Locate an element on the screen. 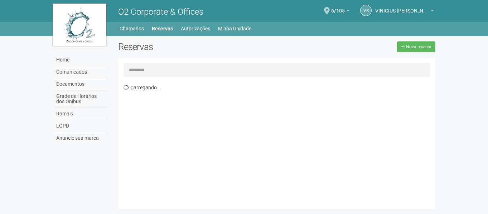 The height and width of the screenshot is (214, 488). a: Autorizações is located at coordinates (196, 29).